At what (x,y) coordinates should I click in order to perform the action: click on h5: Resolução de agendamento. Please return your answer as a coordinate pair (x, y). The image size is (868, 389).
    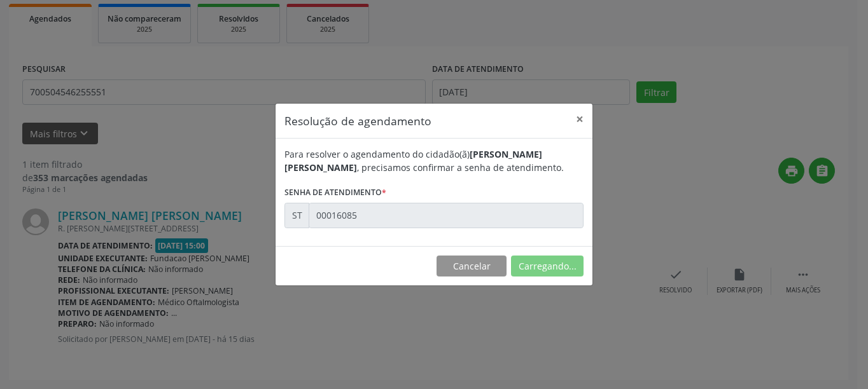
    Looking at the image, I should click on (358, 121).